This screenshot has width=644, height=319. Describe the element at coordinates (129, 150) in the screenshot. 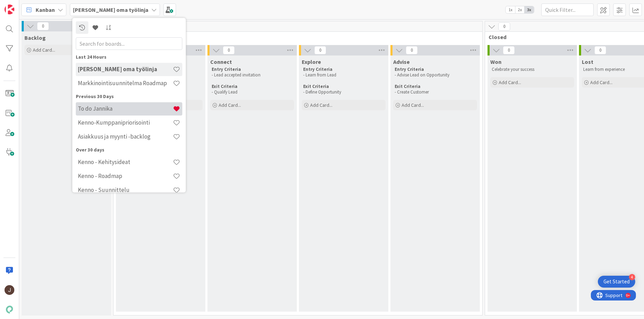

I see `div: Over 30 days` at that location.